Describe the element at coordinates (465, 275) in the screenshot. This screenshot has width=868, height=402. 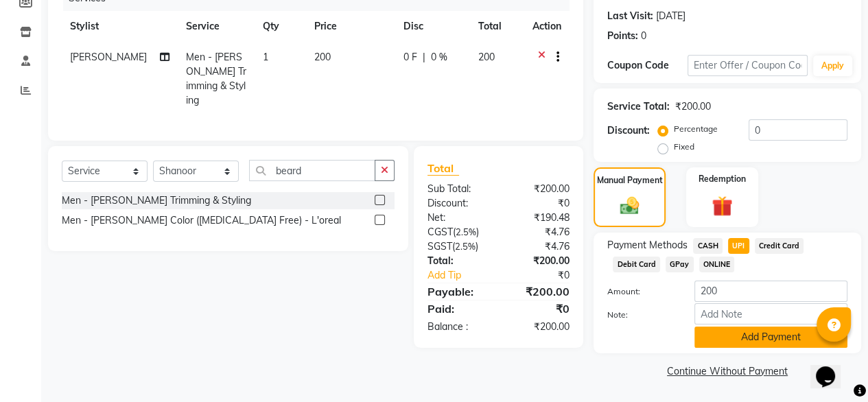
I see `a: Add Tip` at that location.